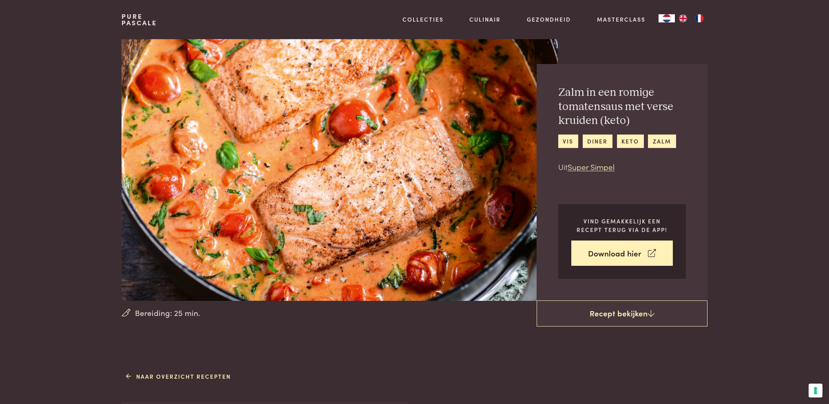 This screenshot has height=404, width=829. What do you see at coordinates (630, 141) in the screenshot?
I see `a: keto` at bounding box center [630, 141].